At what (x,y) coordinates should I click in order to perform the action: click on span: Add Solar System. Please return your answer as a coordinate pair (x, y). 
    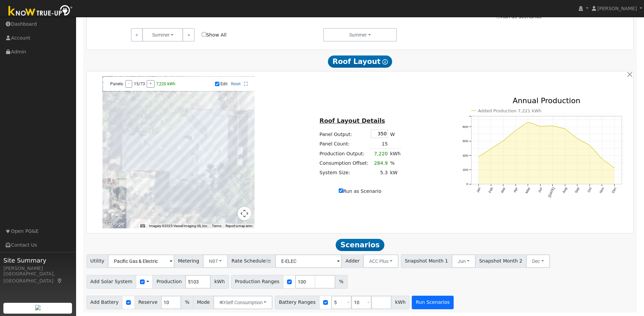
    Looking at the image, I should click on (112, 282).